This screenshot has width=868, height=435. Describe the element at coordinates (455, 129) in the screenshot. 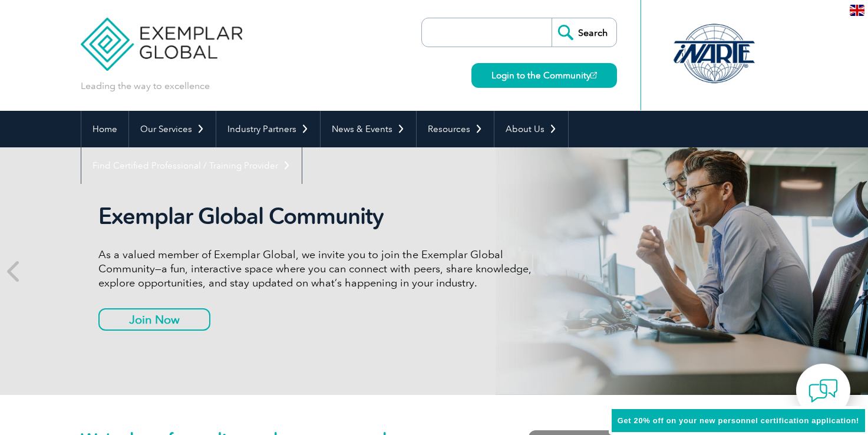

I see `a: Resources` at that location.